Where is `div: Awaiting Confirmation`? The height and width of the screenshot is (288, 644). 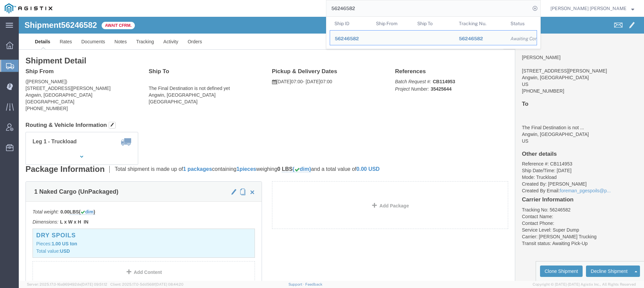
div: Awaiting Confirmation is located at coordinates (521, 38).